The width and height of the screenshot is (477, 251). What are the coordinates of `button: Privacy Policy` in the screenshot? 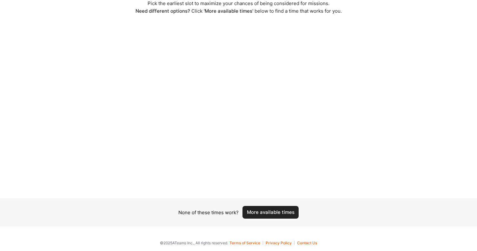 It's located at (280, 243).